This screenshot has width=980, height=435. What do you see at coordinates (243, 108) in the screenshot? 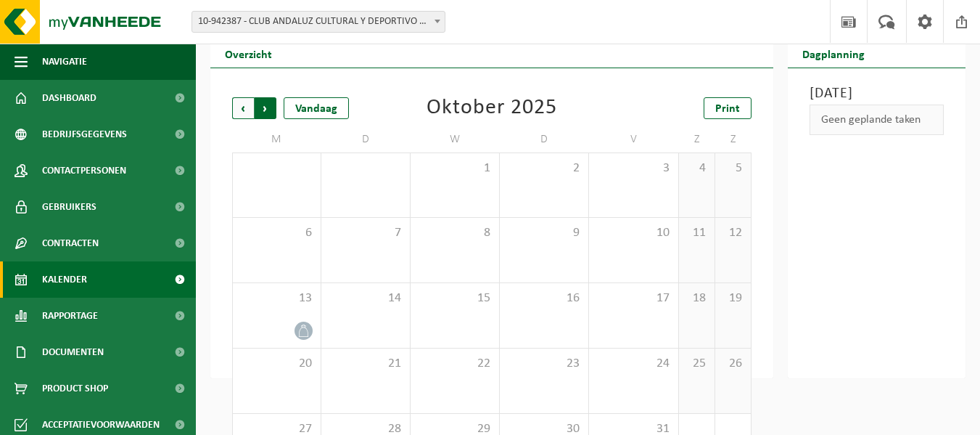
I see `span: Vorige` at bounding box center [243, 108].